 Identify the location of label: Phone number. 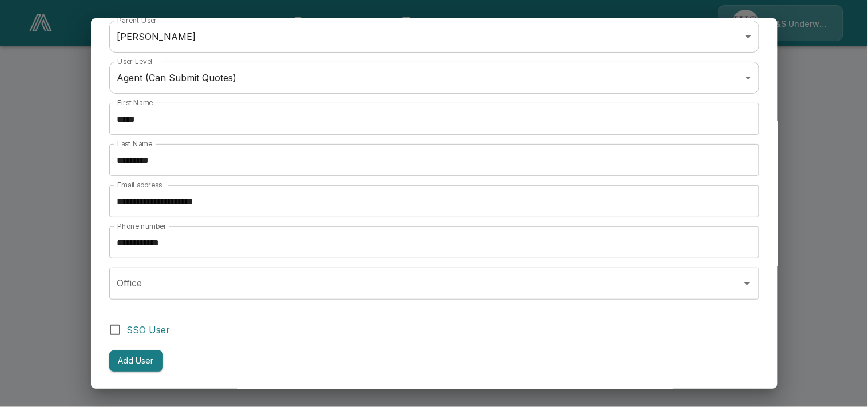
(142, 226).